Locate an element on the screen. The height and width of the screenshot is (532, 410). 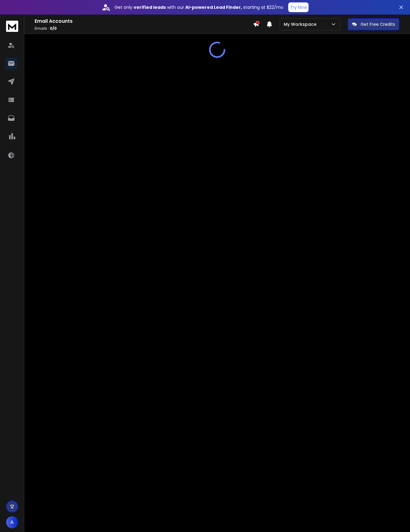
p: Get only with our starting at $22/mo is located at coordinates (199, 7).